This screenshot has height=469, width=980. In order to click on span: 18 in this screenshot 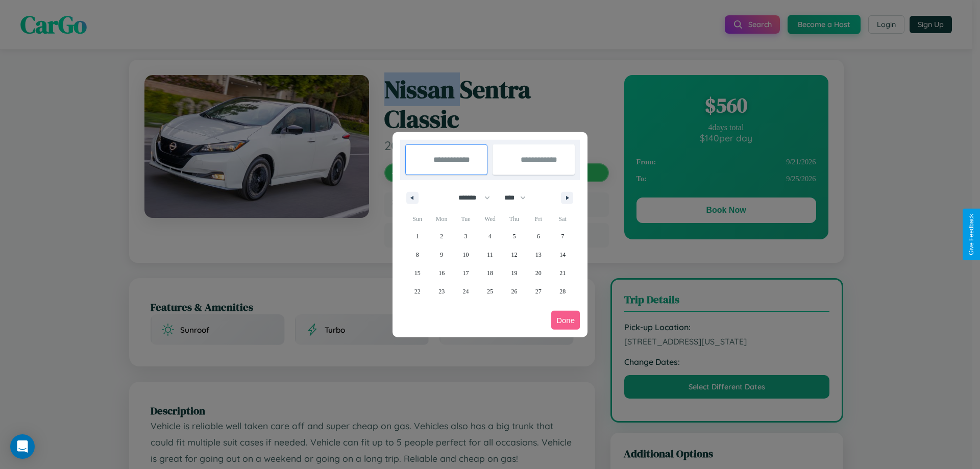, I will do `click(490, 273)`.